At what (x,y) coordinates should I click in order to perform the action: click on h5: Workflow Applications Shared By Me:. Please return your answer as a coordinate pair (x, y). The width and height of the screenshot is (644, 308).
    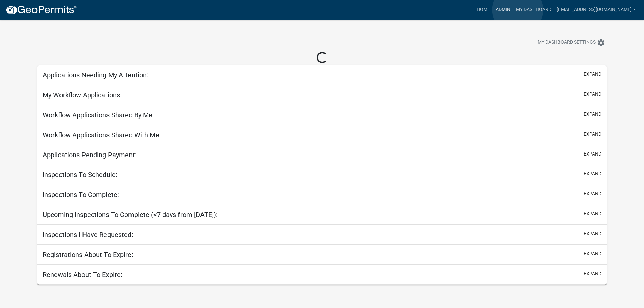
    Looking at the image, I should click on (98, 115).